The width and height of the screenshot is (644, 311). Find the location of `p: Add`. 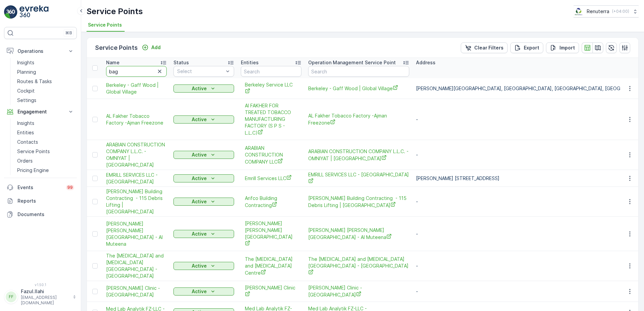

p: Add is located at coordinates (156, 47).